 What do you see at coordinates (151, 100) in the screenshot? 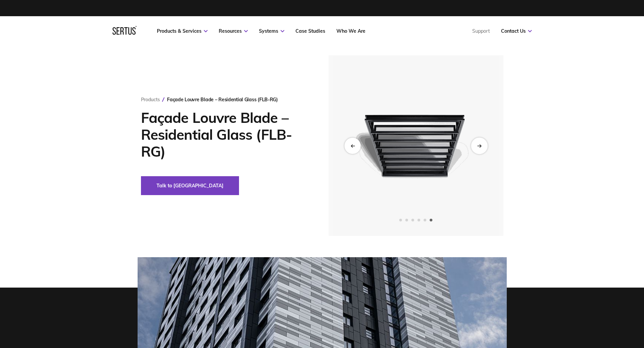
I see `a: Products` at bounding box center [151, 100].